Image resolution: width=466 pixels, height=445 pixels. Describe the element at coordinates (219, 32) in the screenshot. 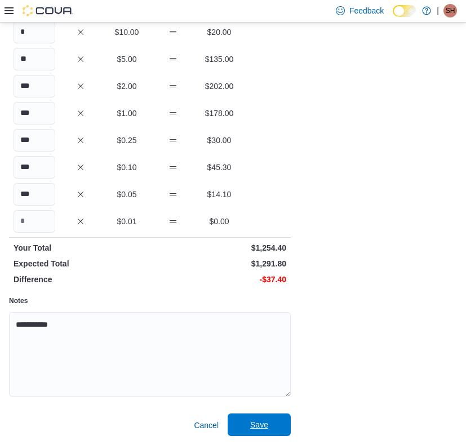

I see `p: $20.00` at that location.